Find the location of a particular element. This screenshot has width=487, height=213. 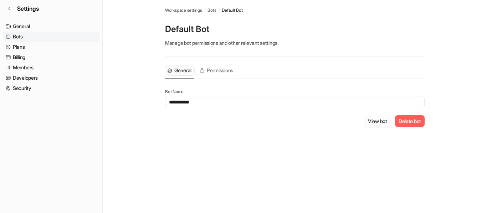

p: Default Bot is located at coordinates (295, 29).